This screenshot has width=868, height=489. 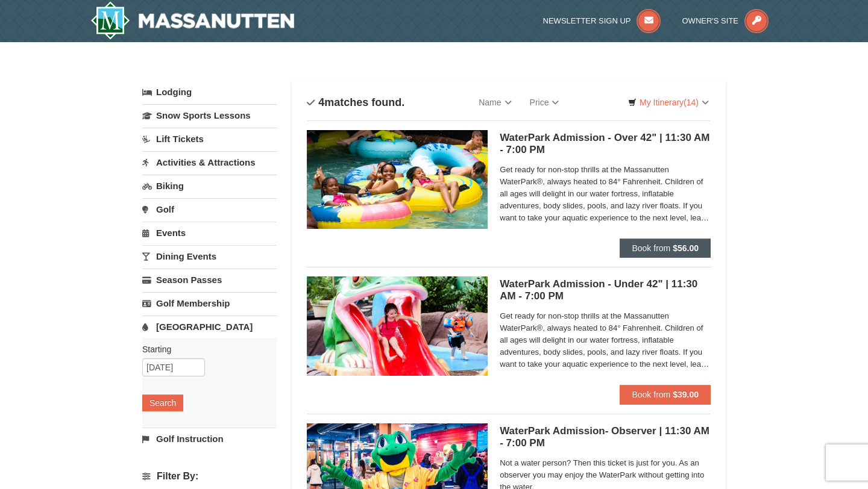 I want to click on span: Owner's Site, so click(x=711, y=21).